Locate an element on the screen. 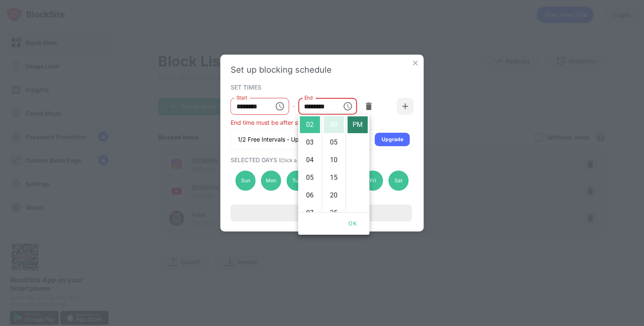 Image resolution: width=644 pixels, height=326 pixels. li: 7 hours is located at coordinates (310, 213).